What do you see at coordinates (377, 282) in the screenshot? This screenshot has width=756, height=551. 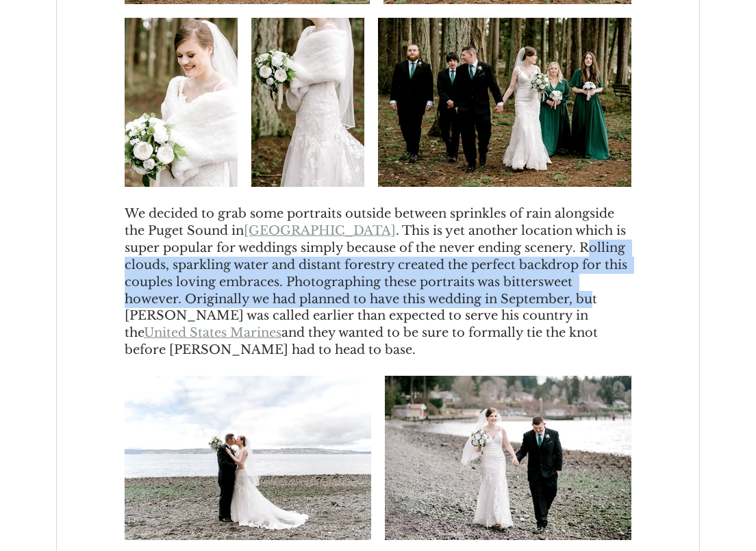 I see `span: . This is yet another location which is super popular for weddings simply because of the never en...` at bounding box center [377, 282].